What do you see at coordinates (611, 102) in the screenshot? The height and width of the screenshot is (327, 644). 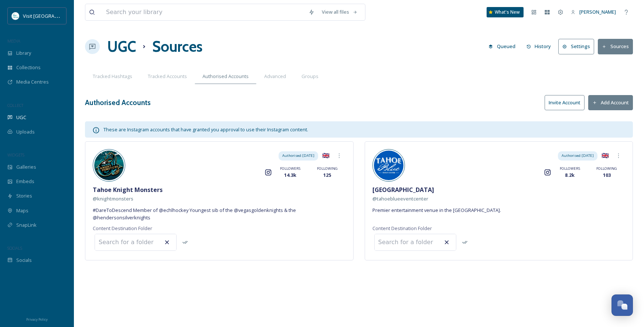 I see `button: Add Account` at bounding box center [611, 102].